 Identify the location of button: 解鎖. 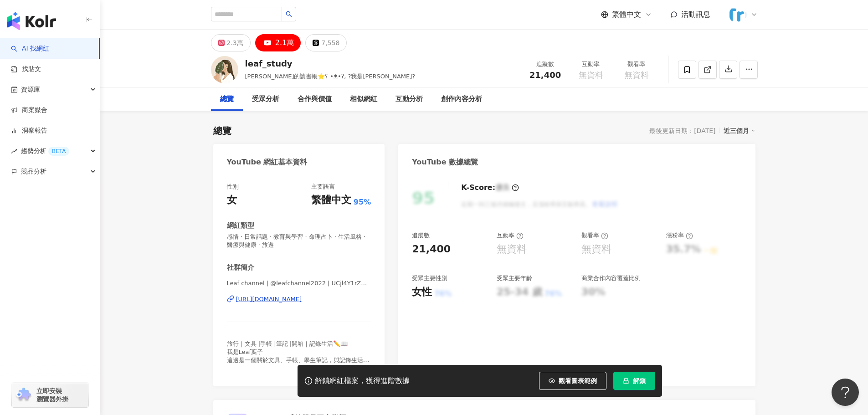
(634, 381).